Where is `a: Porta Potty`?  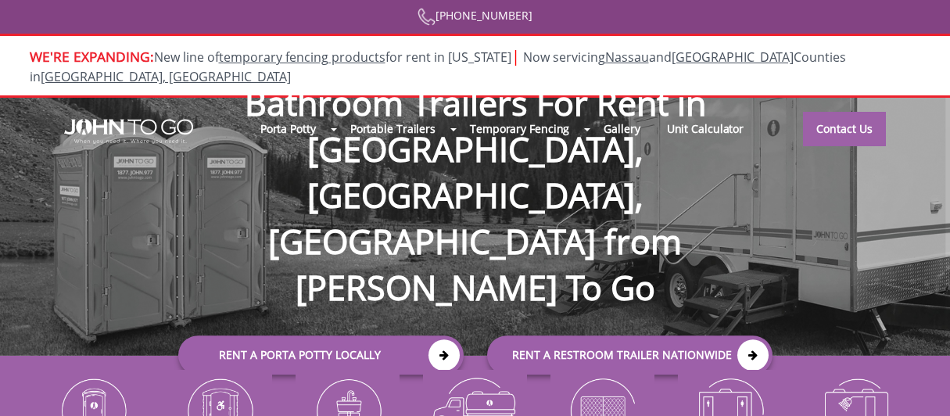
a: Porta Potty is located at coordinates (288, 128).